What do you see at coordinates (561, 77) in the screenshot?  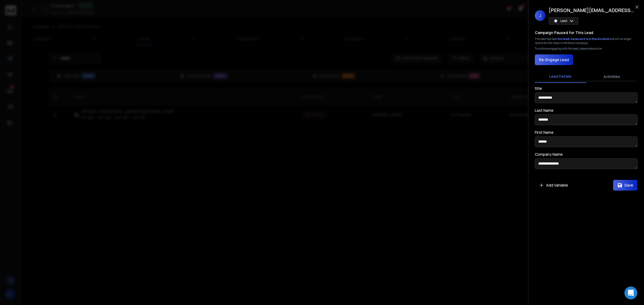 I see `button: Lead Details` at bounding box center [561, 77].